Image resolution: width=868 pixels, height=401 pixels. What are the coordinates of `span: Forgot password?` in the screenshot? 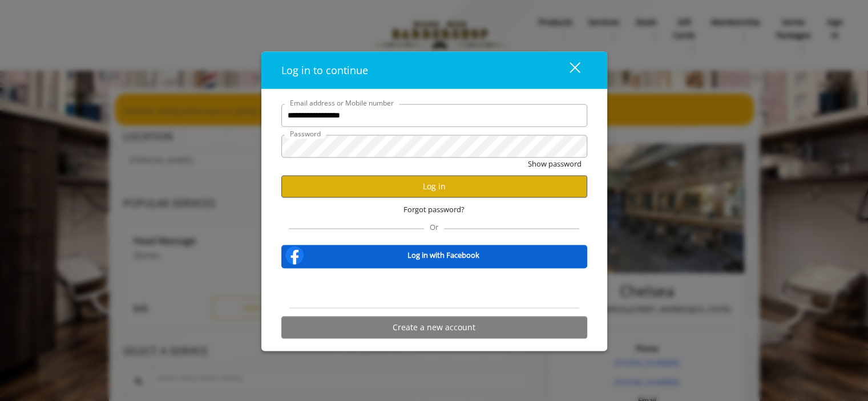 It's located at (433, 209).